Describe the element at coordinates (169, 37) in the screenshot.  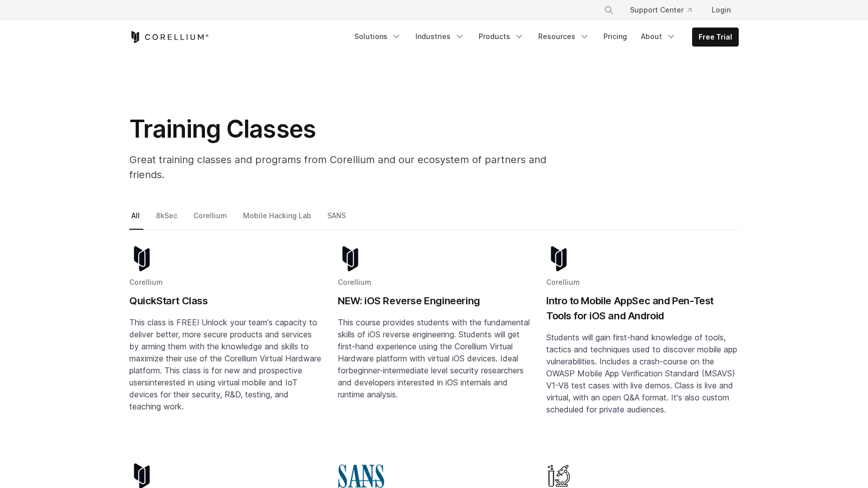
I see `a: Corellium Home` at that location.